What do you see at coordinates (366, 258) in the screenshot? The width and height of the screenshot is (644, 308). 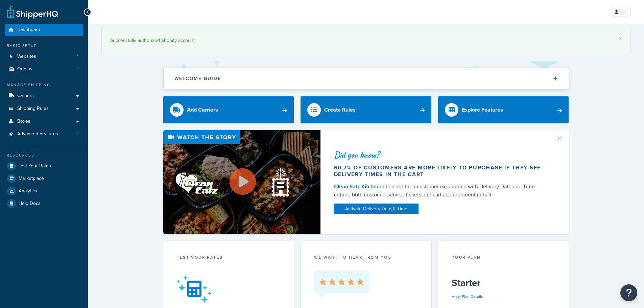 I see `p: we want to hear from you` at bounding box center [366, 258].